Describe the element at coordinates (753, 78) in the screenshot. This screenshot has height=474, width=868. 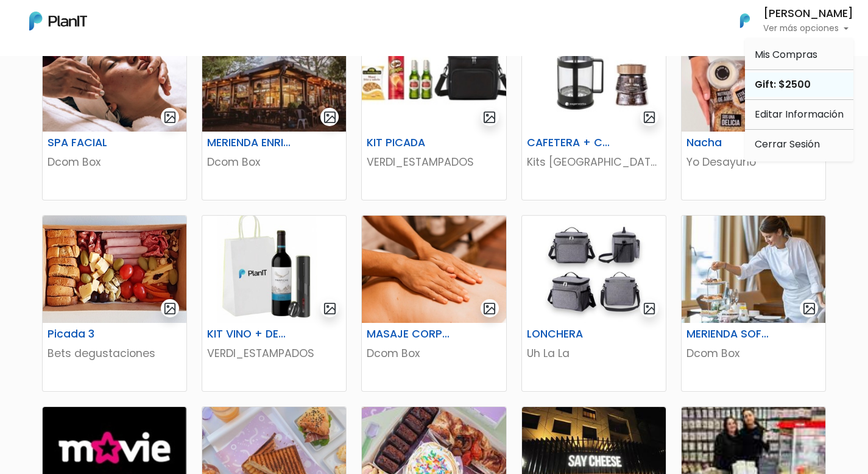
I see `img: thumb_D894C8AE-60BF-4788-A814-9D6A2BE292DF.jpeg` at that location.